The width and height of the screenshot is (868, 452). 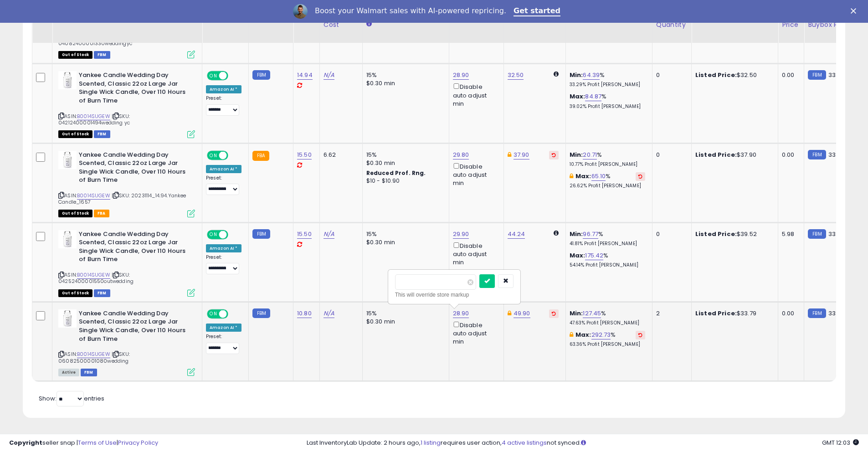 I want to click on span: | SKU: 06082500001080wedding, so click(x=94, y=357).